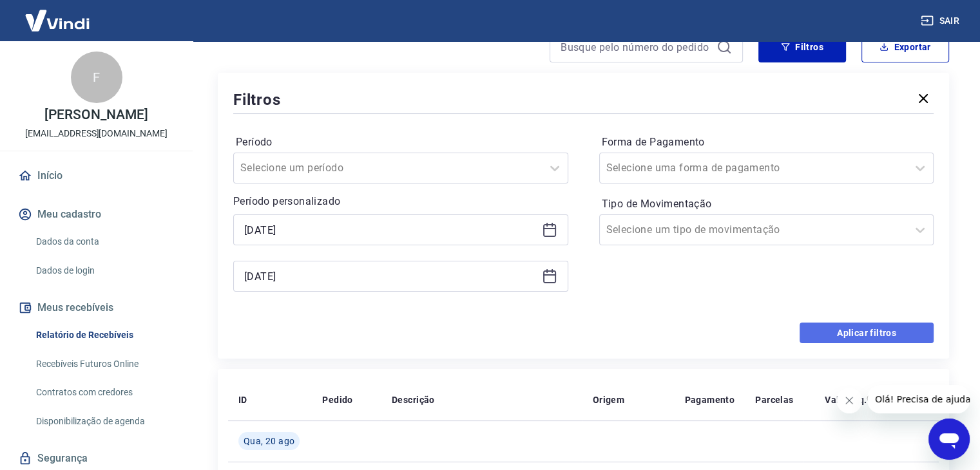 The width and height of the screenshot is (980, 470). What do you see at coordinates (104, 364) in the screenshot?
I see `a: Recebíveis Futuros Online` at bounding box center [104, 364].